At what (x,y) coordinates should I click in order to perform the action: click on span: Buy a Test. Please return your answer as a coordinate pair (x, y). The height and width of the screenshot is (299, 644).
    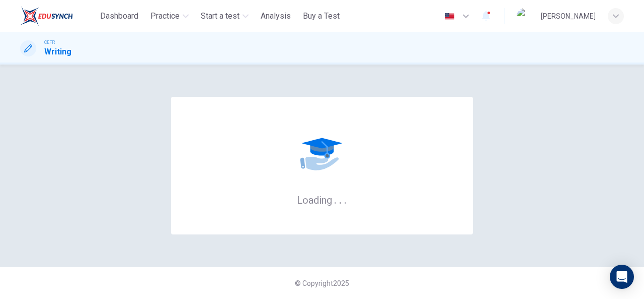
    Looking at the image, I should click on (321, 16).